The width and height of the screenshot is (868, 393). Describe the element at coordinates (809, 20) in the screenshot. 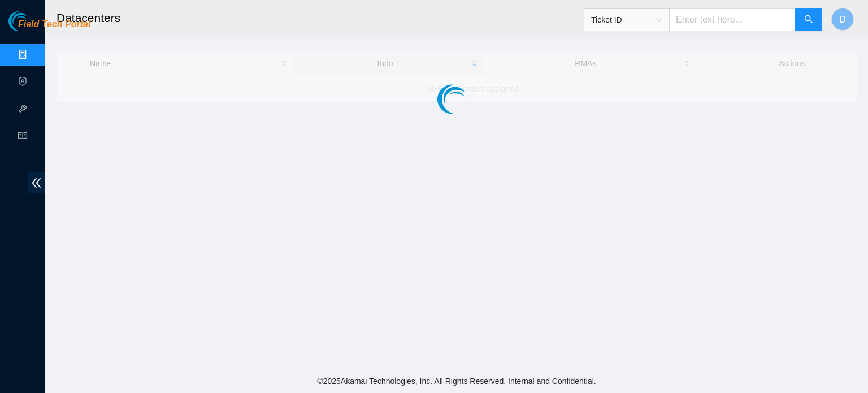

I see `span: search` at that location.